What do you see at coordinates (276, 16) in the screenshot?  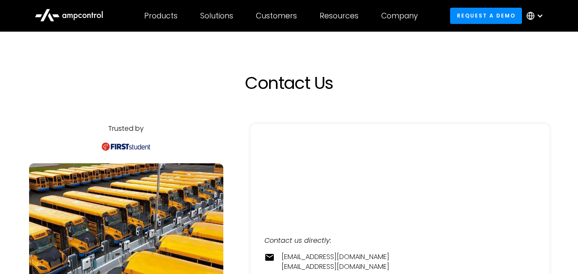 I see `div: Customers` at bounding box center [276, 16].